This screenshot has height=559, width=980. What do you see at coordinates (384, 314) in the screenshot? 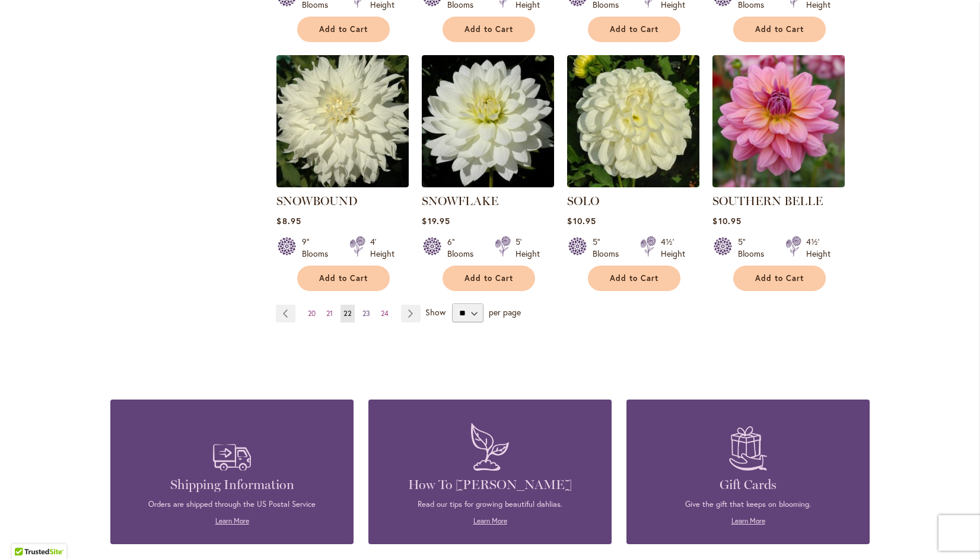
I see `a: 24` at bounding box center [384, 314].